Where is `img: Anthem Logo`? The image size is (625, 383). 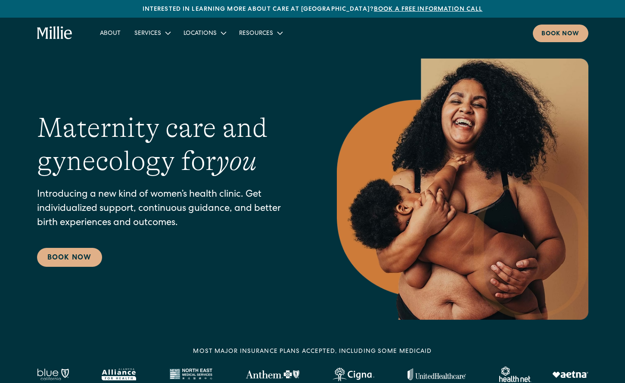 img: Anthem Logo is located at coordinates (272, 375).